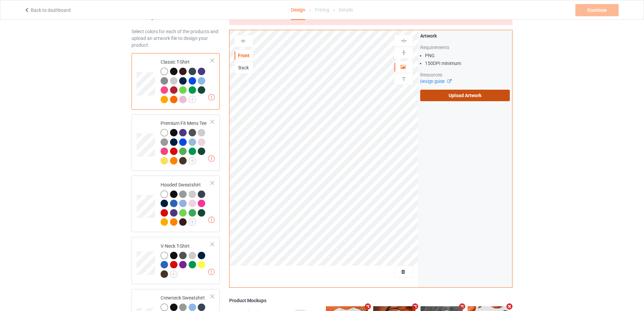 The width and height of the screenshot is (644, 311). What do you see at coordinates (467, 63) in the screenshot?
I see `li: 150 DPI minimum` at bounding box center [467, 63].